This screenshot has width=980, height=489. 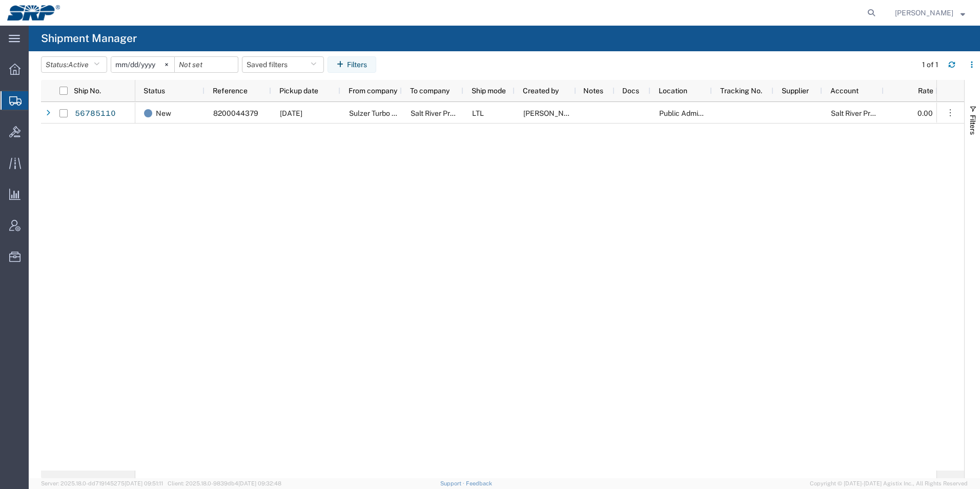 What do you see at coordinates (741, 91) in the screenshot?
I see `span: Tracking No.` at bounding box center [741, 91].